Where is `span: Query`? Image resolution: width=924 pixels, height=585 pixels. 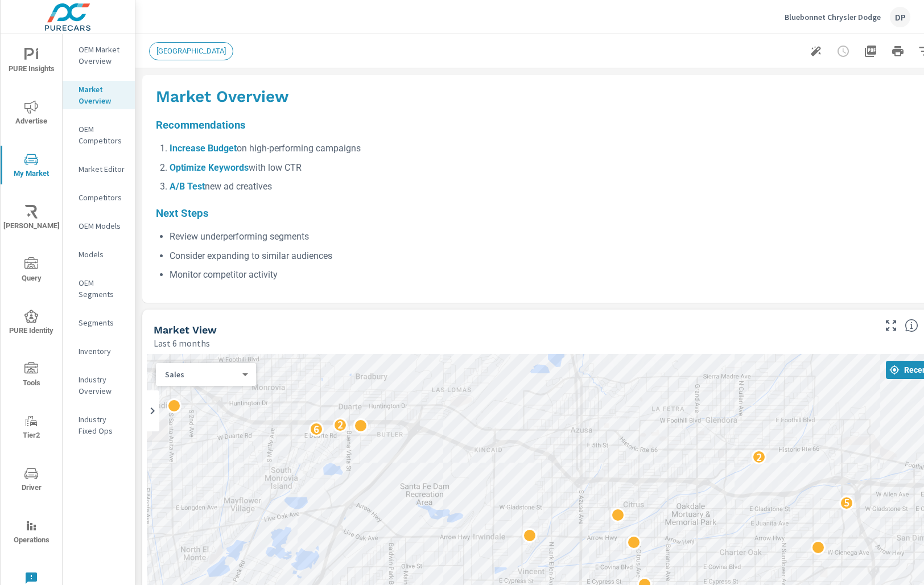
span: Query is located at coordinates (31, 271).